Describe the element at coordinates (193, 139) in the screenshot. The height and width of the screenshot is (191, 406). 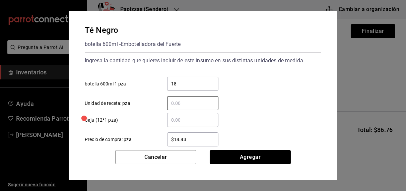
I see `input: Precio de compra: pza` at that location.